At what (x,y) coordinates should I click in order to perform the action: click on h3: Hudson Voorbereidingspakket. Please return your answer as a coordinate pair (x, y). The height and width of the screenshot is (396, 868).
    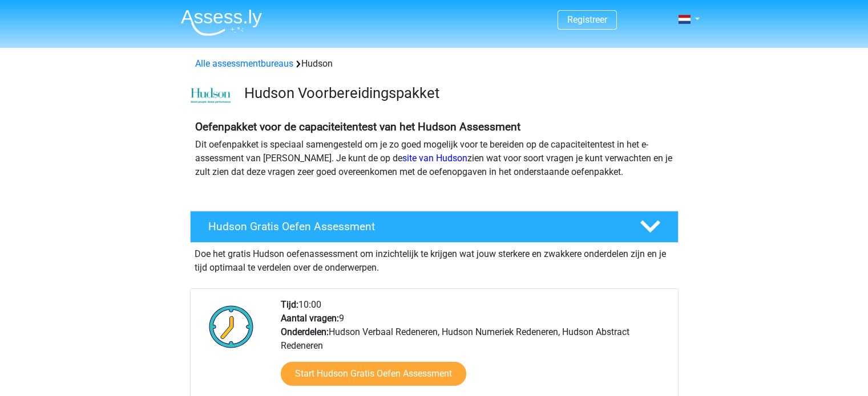
    Looking at the image, I should click on (456, 93).